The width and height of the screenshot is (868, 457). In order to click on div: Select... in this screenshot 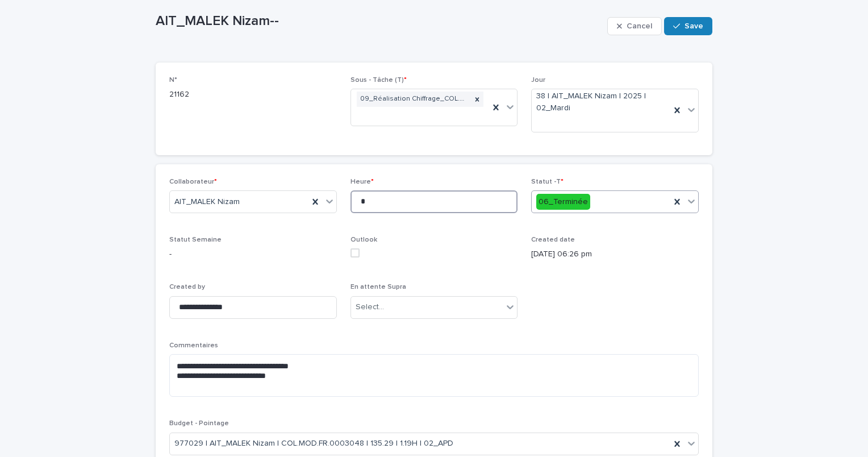, I will do `click(370, 307)`.